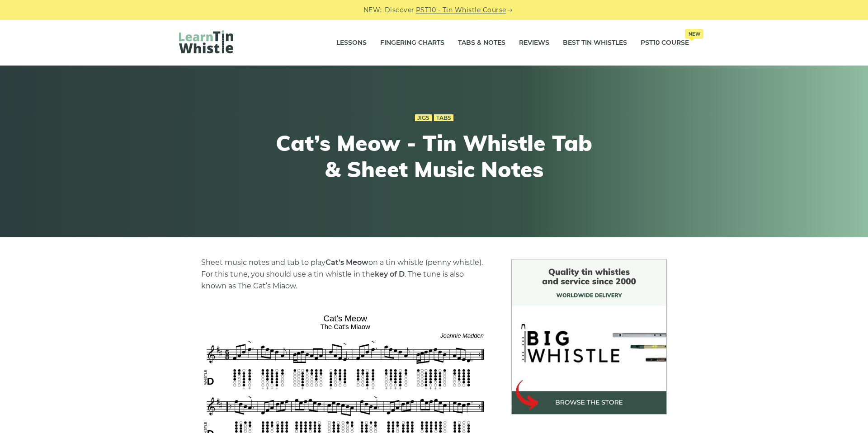  I want to click on p: Sheet music notes and tab to play on a tin whistle (penny whistle). For this tune, you should use..., so click(345, 274).